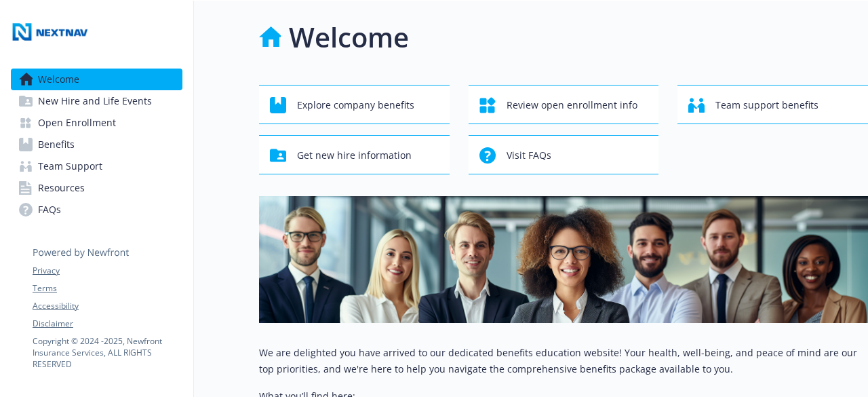 Image resolution: width=868 pixels, height=397 pixels. I want to click on button: Review open enrollment info, so click(564, 105).